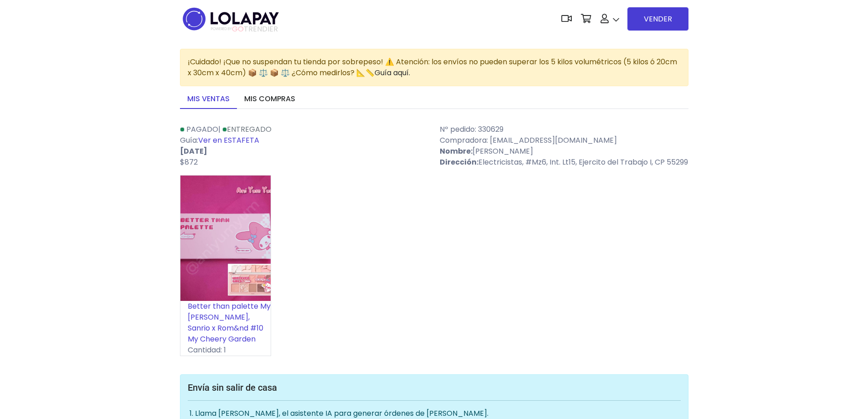 The image size is (868, 419). What do you see at coordinates (225, 238) in the screenshot?
I see `img: small_1720319866932.jpeg` at bounding box center [225, 238].